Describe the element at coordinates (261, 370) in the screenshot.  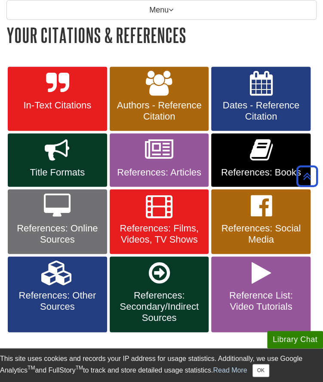
I see `button: Close` at that location.